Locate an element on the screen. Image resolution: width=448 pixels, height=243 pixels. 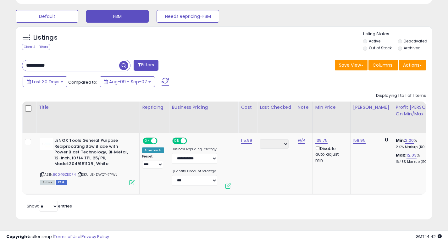
p: Listing States: is located at coordinates (398, 34).